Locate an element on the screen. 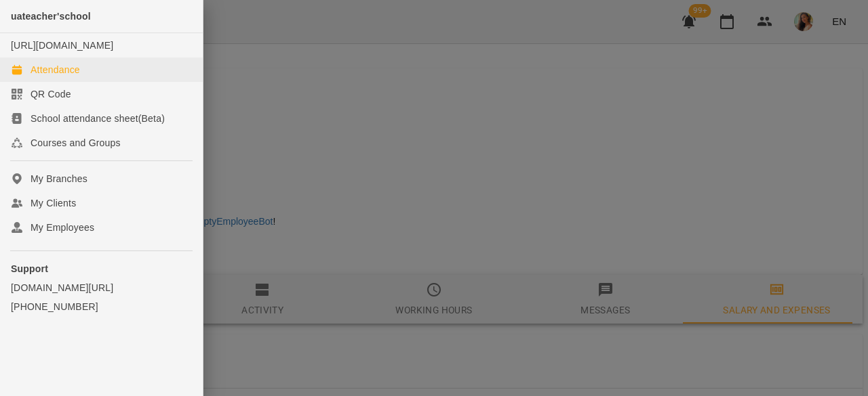  div: School attendance sheet(Beta) is located at coordinates (98, 119).